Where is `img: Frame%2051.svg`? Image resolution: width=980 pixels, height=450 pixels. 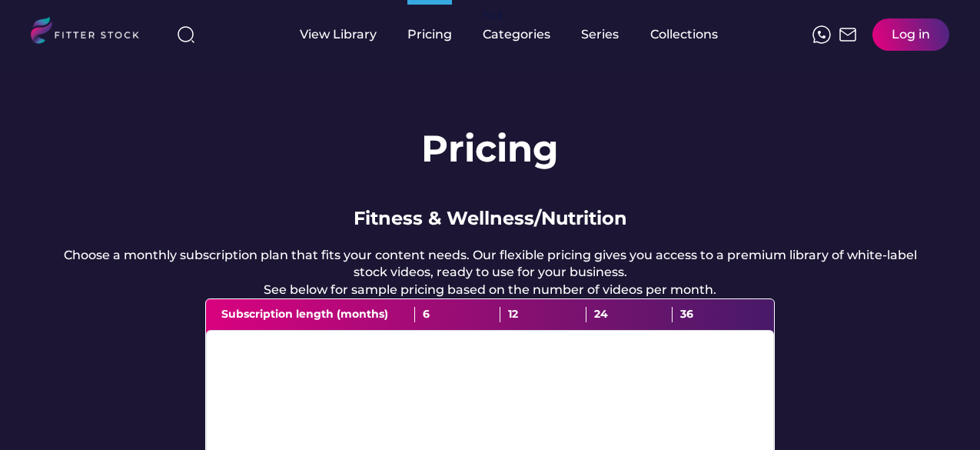 img: Frame%2051.svg is located at coordinates (847, 35).